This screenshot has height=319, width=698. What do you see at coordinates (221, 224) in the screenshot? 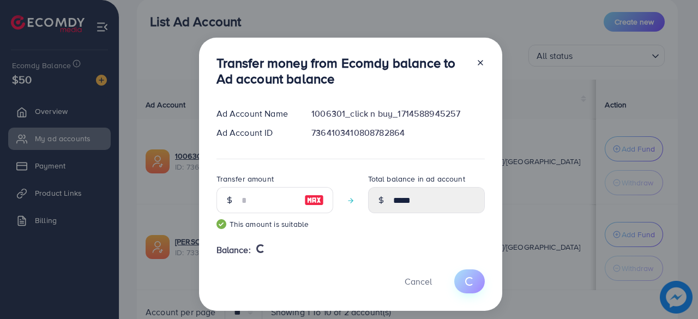
I see `img: guide` at bounding box center [221, 224].